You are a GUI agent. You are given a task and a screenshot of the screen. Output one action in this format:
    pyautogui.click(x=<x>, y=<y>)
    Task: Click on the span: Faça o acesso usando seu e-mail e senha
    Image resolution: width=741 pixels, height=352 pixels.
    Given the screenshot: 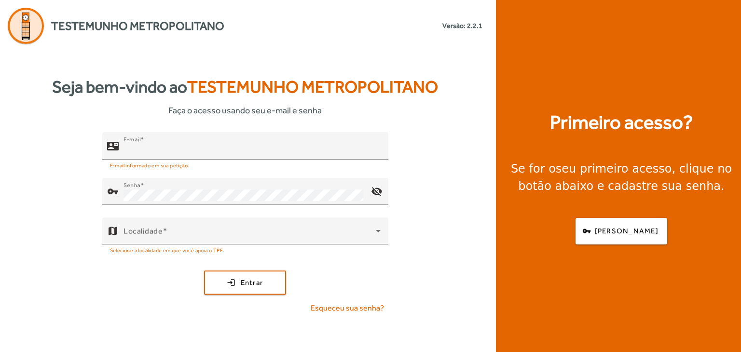 What is the action you would take?
    pyautogui.click(x=245, y=110)
    